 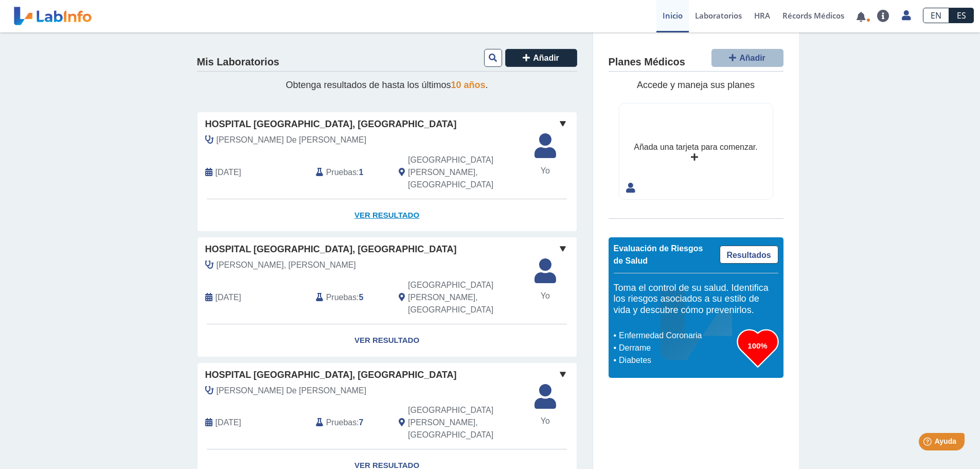 I want to click on b: 1, so click(x=361, y=172).